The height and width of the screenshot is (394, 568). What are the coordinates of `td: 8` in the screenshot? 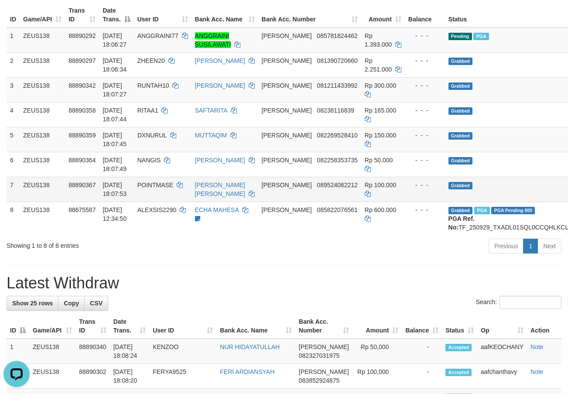 It's located at (13, 218).